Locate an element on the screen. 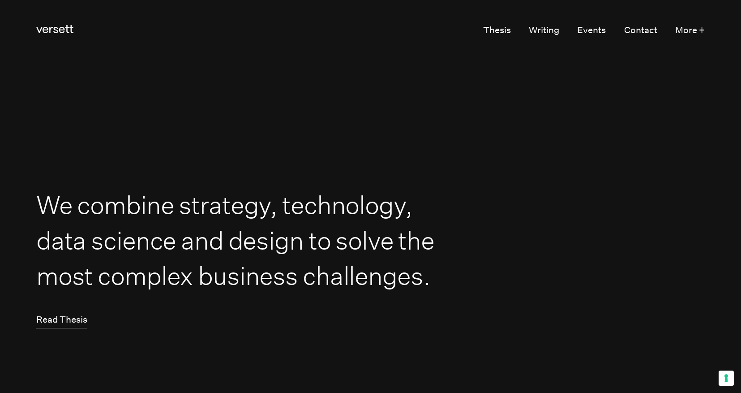  a: Read Thesis is located at coordinates (62, 320).